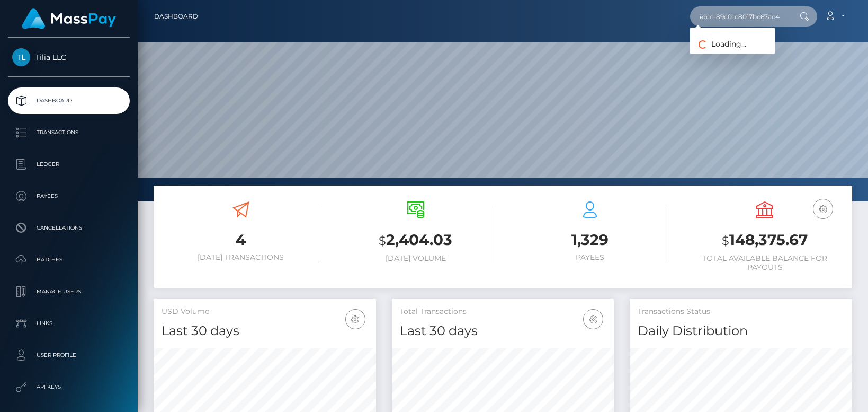  Describe the element at coordinates (503, 312) in the screenshot. I see `h5: Total Transactions` at that location.